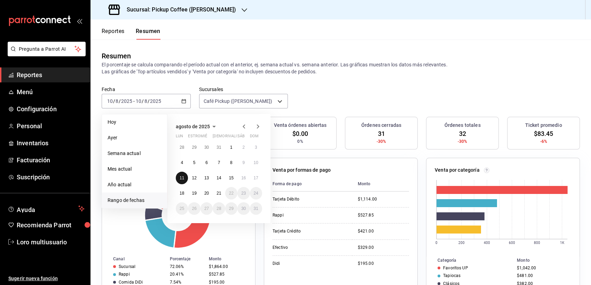  Describe the element at coordinates (537, 243) in the screenshot. I see `text: 800` at that location.